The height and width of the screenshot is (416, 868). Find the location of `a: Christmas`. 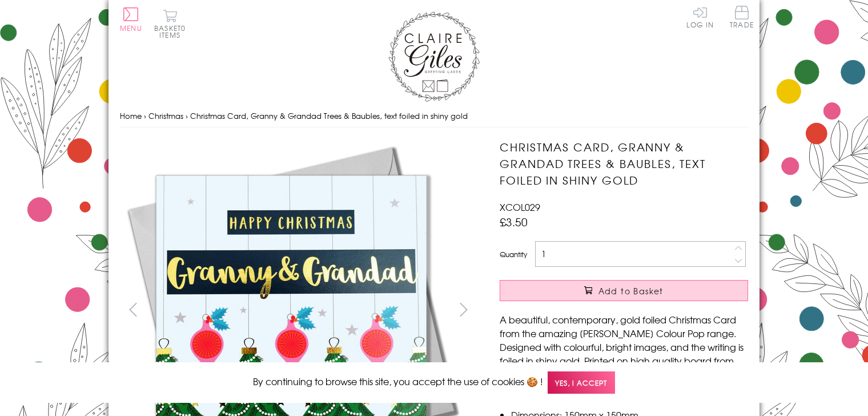

a: Christmas is located at coordinates (166, 116).